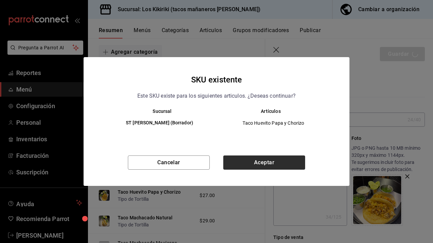 Image resolution: width=433 pixels, height=243 pixels. Describe the element at coordinates (276, 111) in the screenshot. I see `th: Artículos` at that location.